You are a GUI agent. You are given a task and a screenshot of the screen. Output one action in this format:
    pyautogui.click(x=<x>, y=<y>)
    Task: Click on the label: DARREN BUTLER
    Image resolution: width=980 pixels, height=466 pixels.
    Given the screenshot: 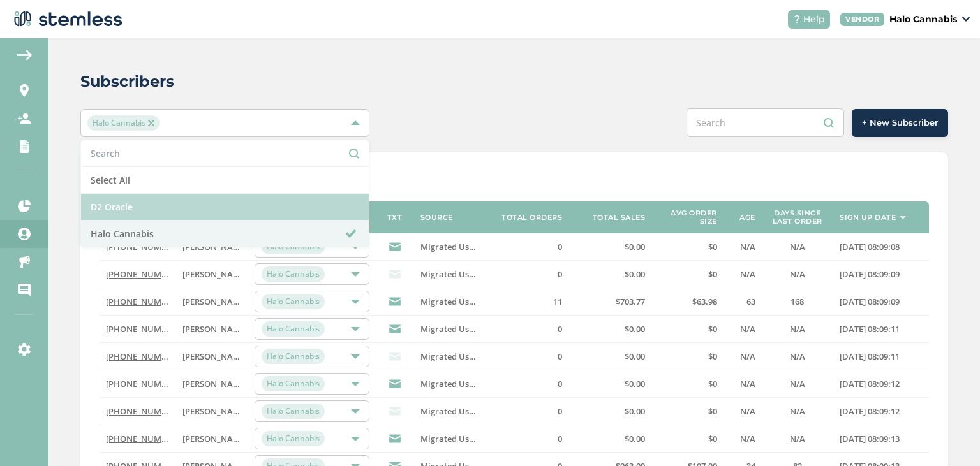 What is the action you would take?
    pyautogui.click(x=212, y=302)
    